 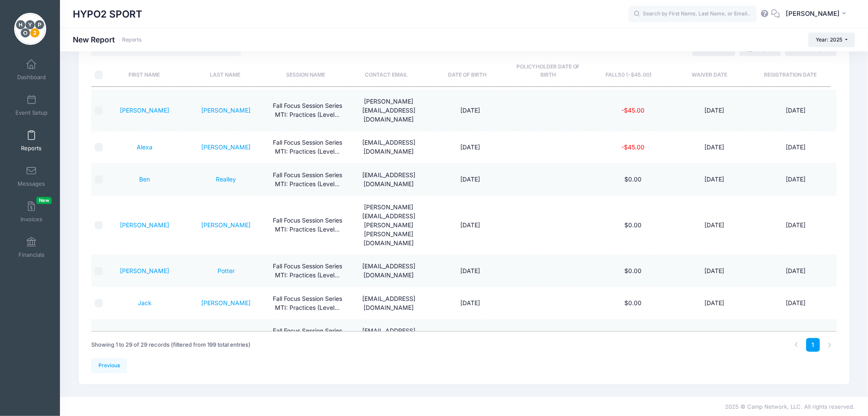 I want to click on img: HYPO2 SPORT, so click(x=30, y=28).